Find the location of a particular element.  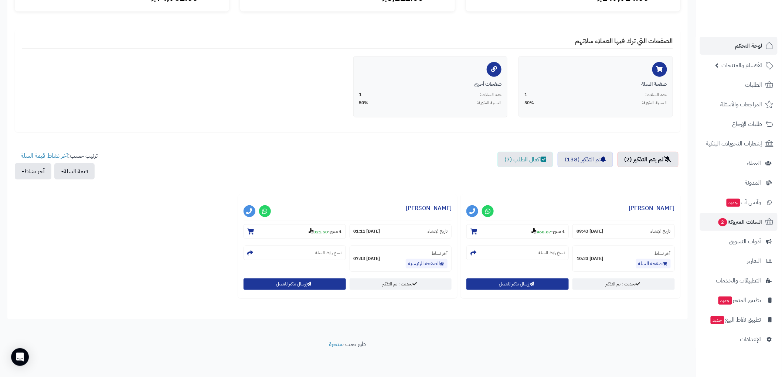

a: العملاء is located at coordinates (739, 163).